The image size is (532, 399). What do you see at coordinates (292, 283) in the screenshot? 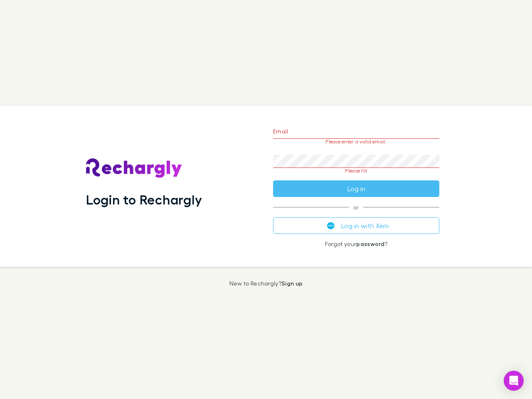
I see `a: Sign up` at bounding box center [292, 283].